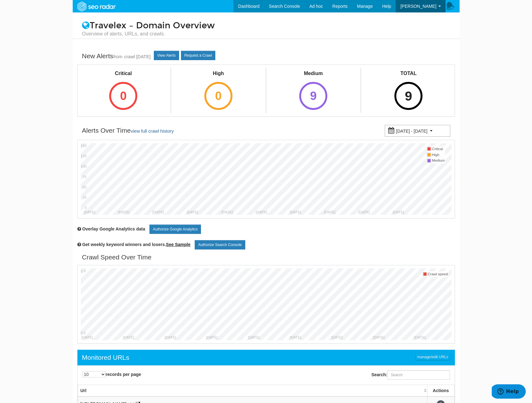 The image size is (532, 403). Describe the element at coordinates (166, 56) in the screenshot. I see `a: View Alerts` at that location.